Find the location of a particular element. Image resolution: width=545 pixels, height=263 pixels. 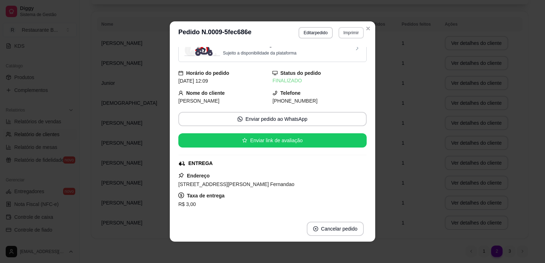

span: star is located at coordinates (245, 140).